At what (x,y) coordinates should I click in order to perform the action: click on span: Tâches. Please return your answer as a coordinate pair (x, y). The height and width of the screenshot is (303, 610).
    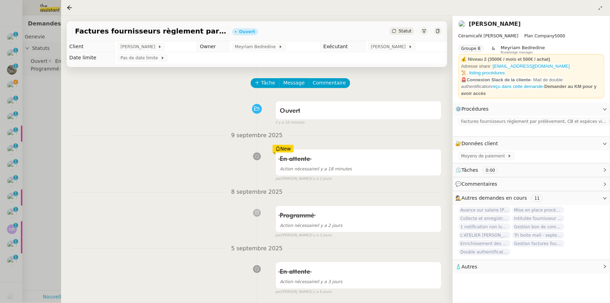
    Looking at the image, I should click on (470, 170).